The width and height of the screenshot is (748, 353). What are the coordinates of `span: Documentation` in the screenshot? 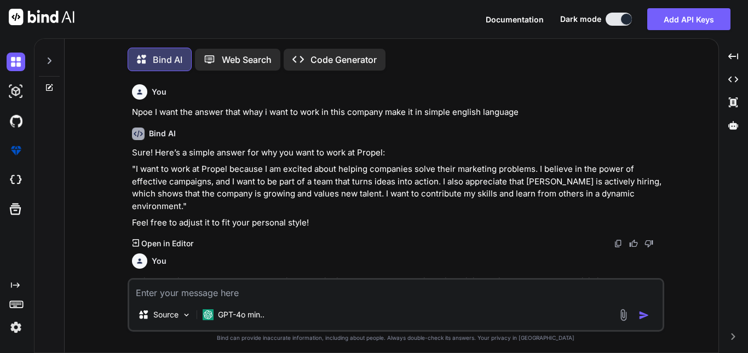 It's located at (515, 19).